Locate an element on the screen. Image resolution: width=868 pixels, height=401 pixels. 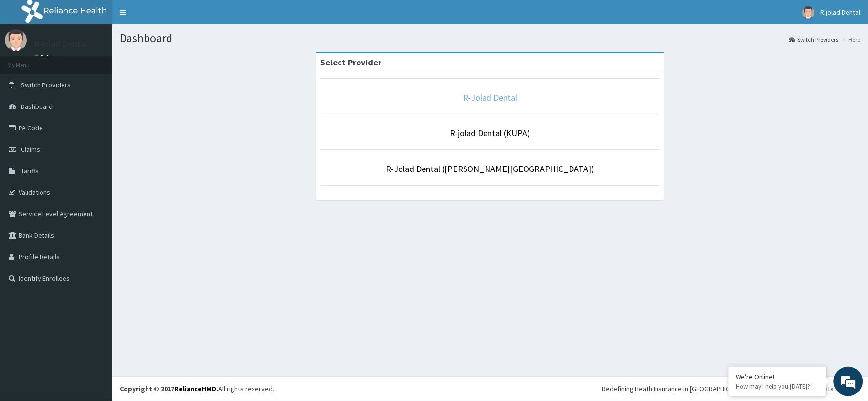
li: Here is located at coordinates (850, 39).